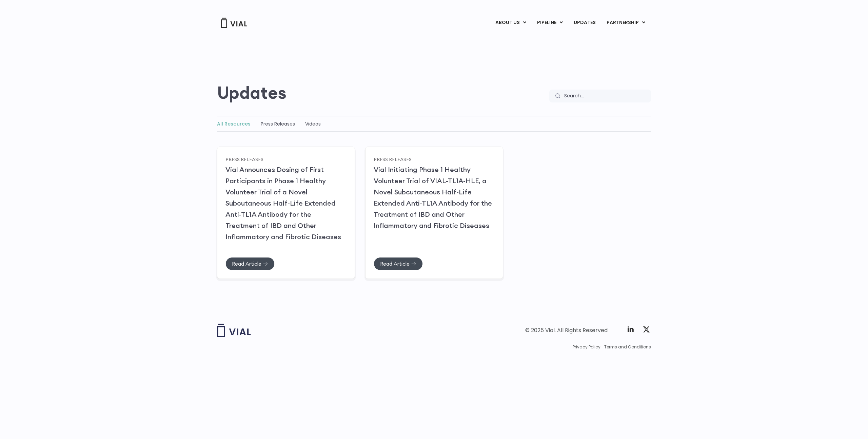  I want to click on div: © 2025 Vial. All Rights Reserved, so click(567, 330).